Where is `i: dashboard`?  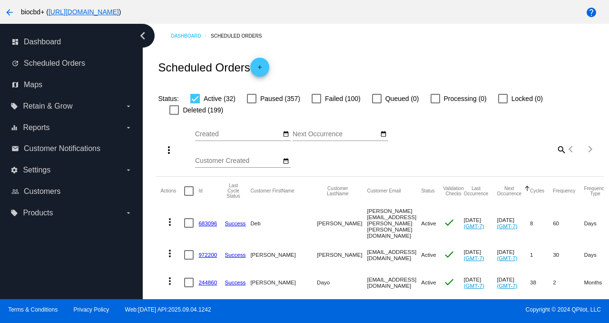
i: dashboard is located at coordinates (15, 42).